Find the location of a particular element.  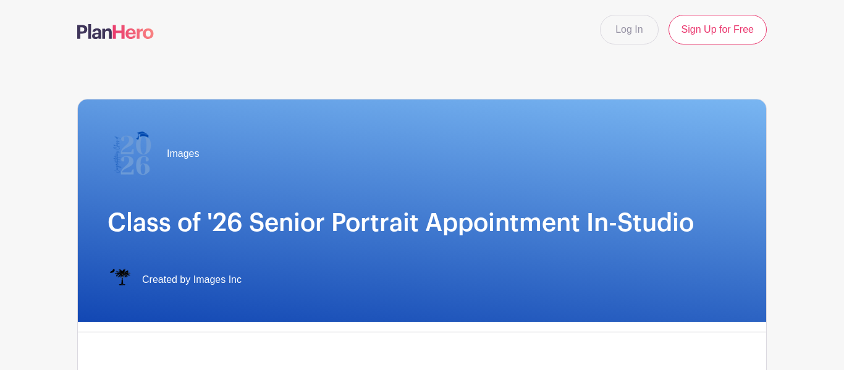

h1: Class of '26 Senior Portrait Appointment In-Studio is located at coordinates (422, 223).